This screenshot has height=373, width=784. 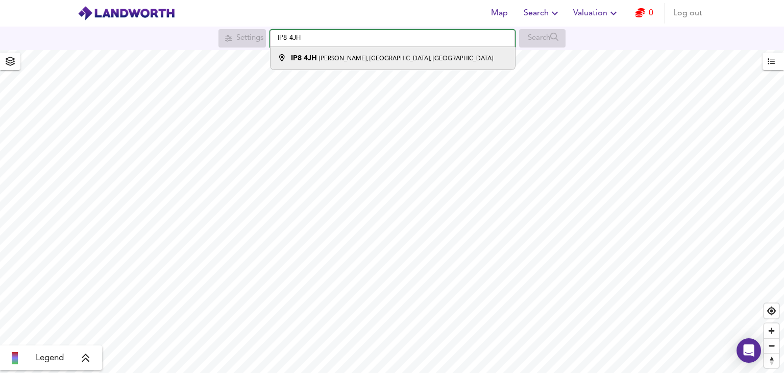 I want to click on button: Zoom out, so click(x=771, y=345).